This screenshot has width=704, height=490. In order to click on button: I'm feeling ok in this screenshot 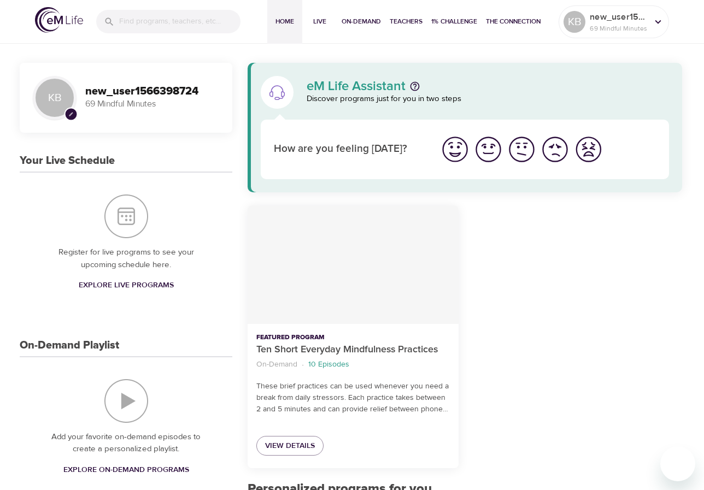, I will do `click(521, 149)`.